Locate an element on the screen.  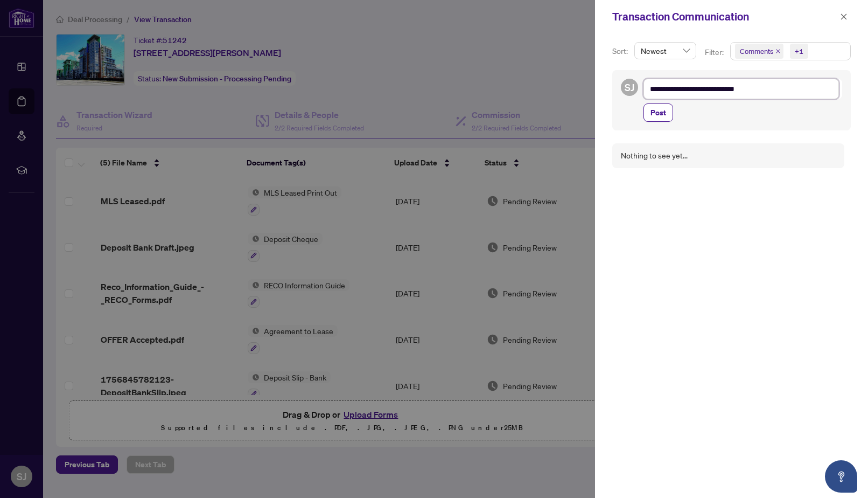
span: SJ is located at coordinates (629, 87).